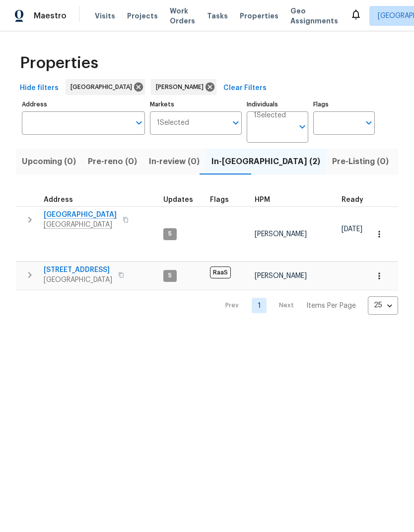 The image size is (414, 532). What do you see at coordinates (361, 161) in the screenshot?
I see `span: Pre-Listing (0)` at bounding box center [361, 161].